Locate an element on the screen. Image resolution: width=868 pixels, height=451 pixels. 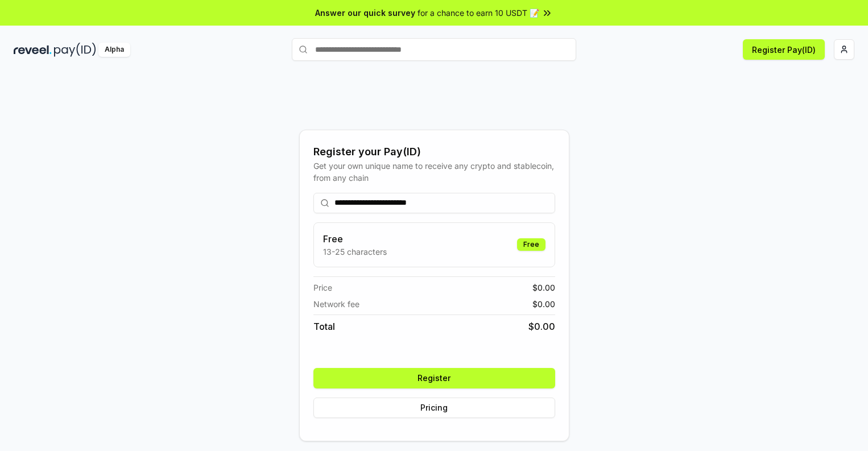
img: pay_id is located at coordinates (75, 49).